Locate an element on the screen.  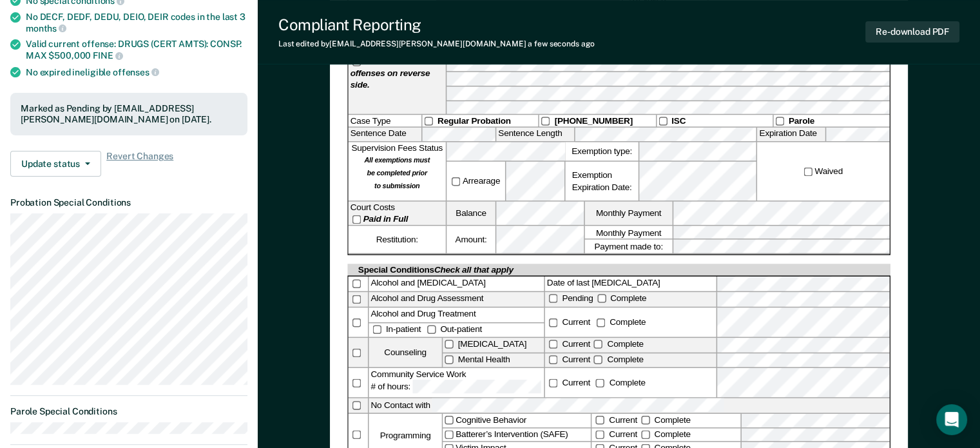
div: Open Intercom Messenger is located at coordinates (951, 419).